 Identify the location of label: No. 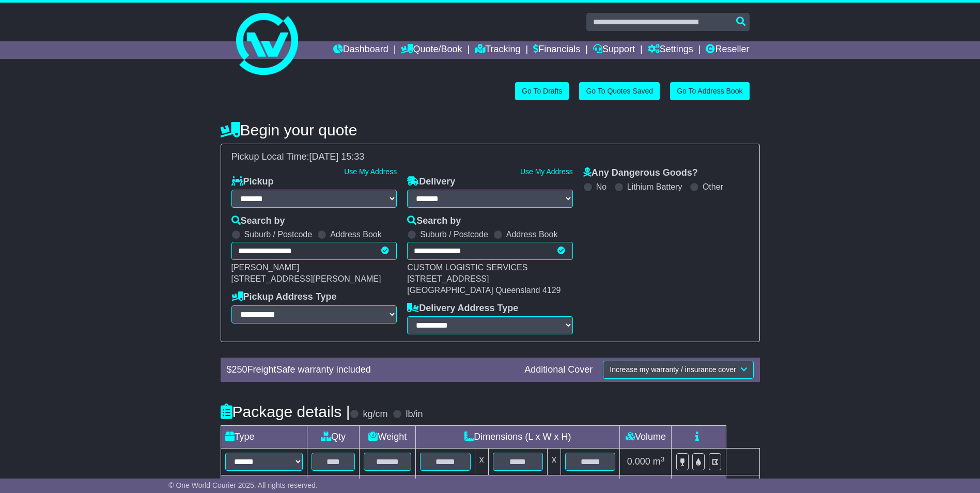
(601, 187).